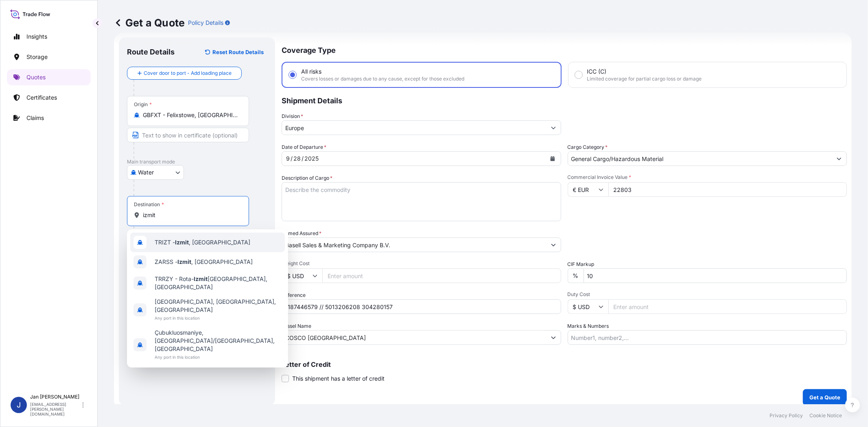  Describe the element at coordinates (143, 104) in the screenshot. I see `div: Origin` at that location.